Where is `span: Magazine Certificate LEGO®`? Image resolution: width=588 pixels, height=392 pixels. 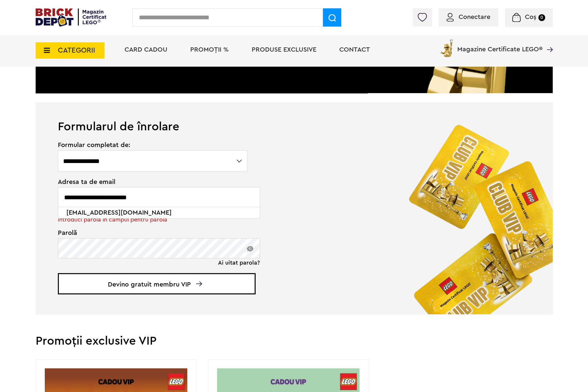 span: Magazine Certificate LEGO® is located at coordinates (500, 45).